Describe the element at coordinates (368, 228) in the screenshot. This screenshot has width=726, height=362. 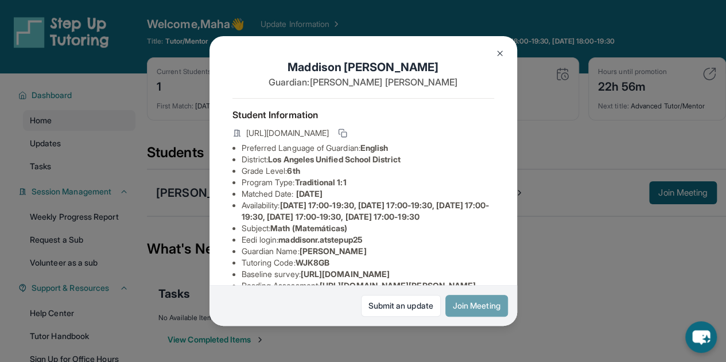
I see `li: Subject :` at that location.